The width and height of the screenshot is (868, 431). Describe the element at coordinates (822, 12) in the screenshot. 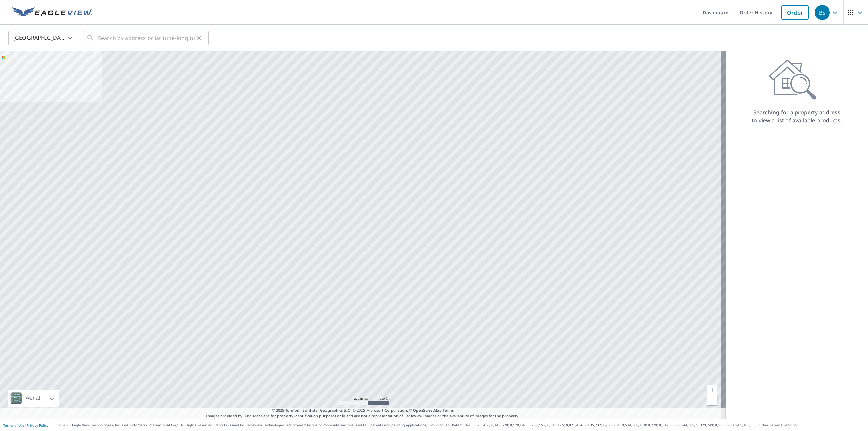

I see `div: BS` at that location.